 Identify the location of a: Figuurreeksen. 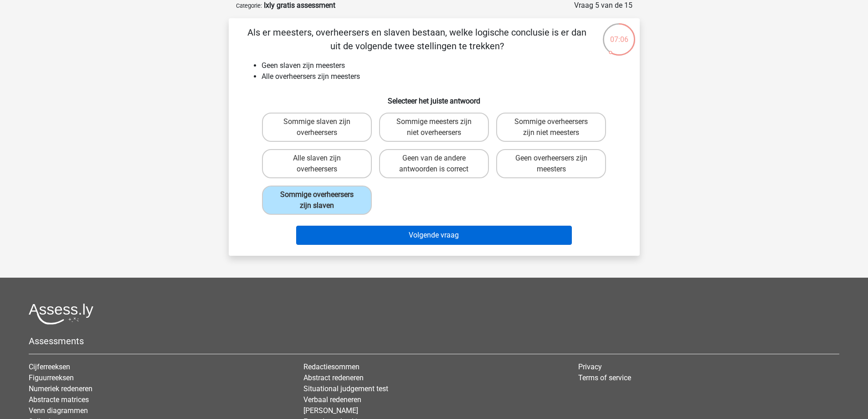
(51, 377).